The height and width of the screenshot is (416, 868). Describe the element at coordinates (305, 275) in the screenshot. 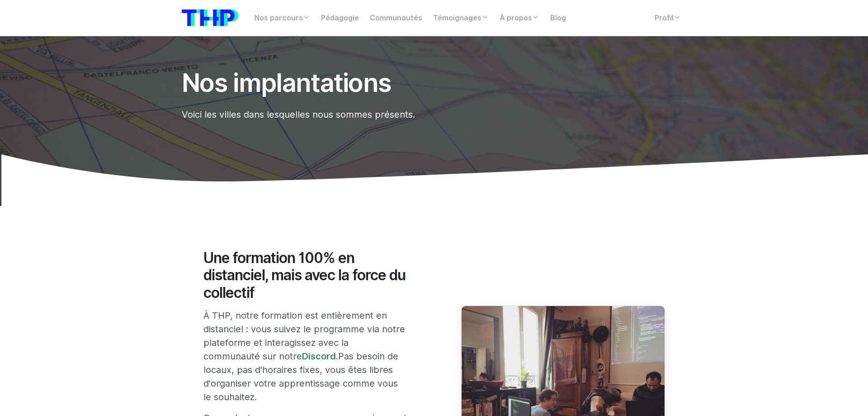

I see `h2: Une formation 100% en distanciel, mais avec la force du collectif` at that location.